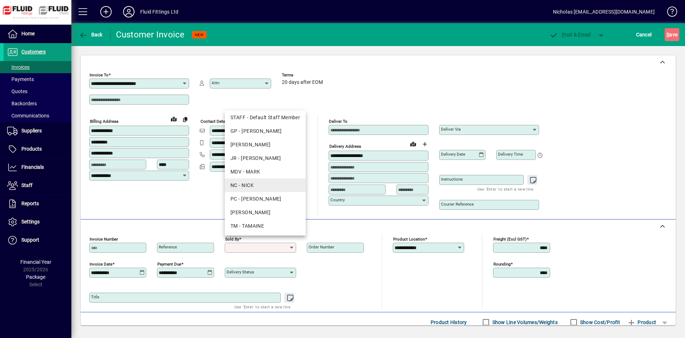 The height and width of the screenshot is (338, 685). What do you see at coordinates (564, 35) in the screenshot?
I see `span: P` at bounding box center [564, 35].